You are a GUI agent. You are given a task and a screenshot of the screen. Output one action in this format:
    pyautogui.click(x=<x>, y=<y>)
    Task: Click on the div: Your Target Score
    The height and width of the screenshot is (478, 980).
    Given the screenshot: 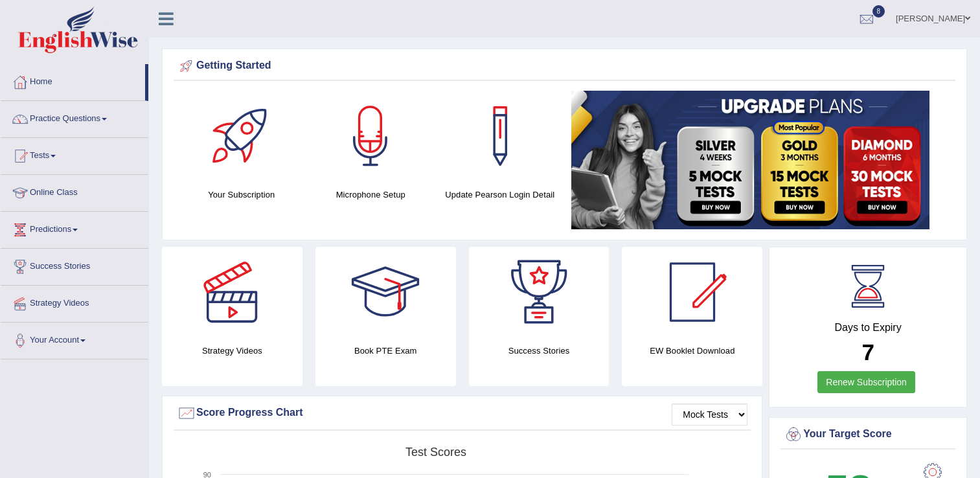 What is the action you would take?
    pyautogui.click(x=868, y=434)
    